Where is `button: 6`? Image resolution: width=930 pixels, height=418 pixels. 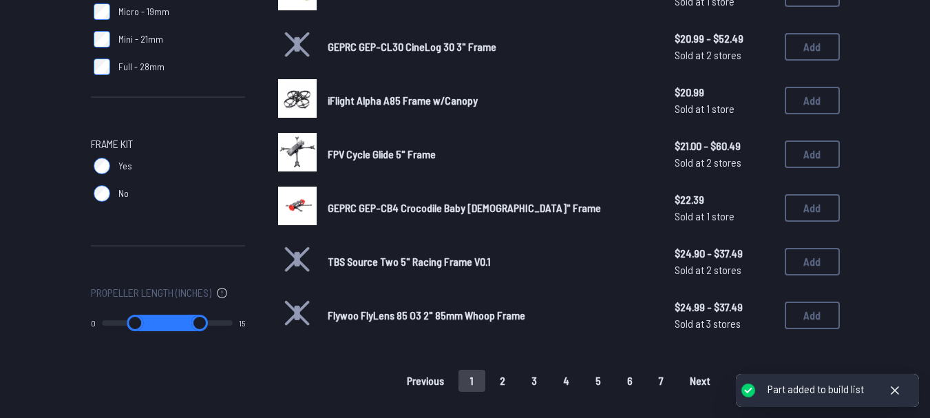 button: 6 is located at coordinates (630, 381).